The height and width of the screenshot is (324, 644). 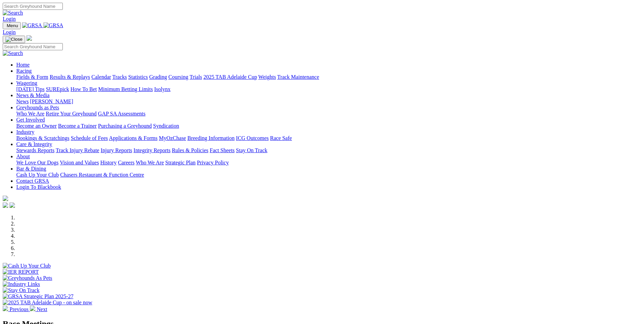 I want to click on a: Bar & Dining, so click(x=31, y=168).